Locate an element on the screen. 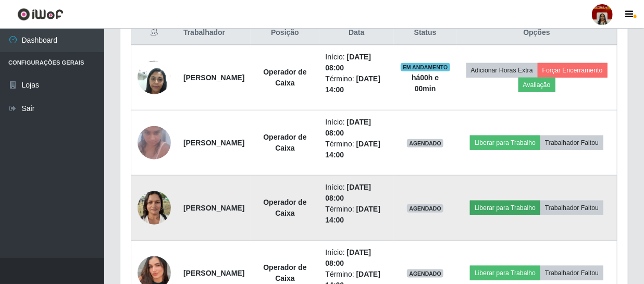 Image resolution: width=644 pixels, height=284 pixels. img: 1678454090194.jpeg is located at coordinates (154, 77).